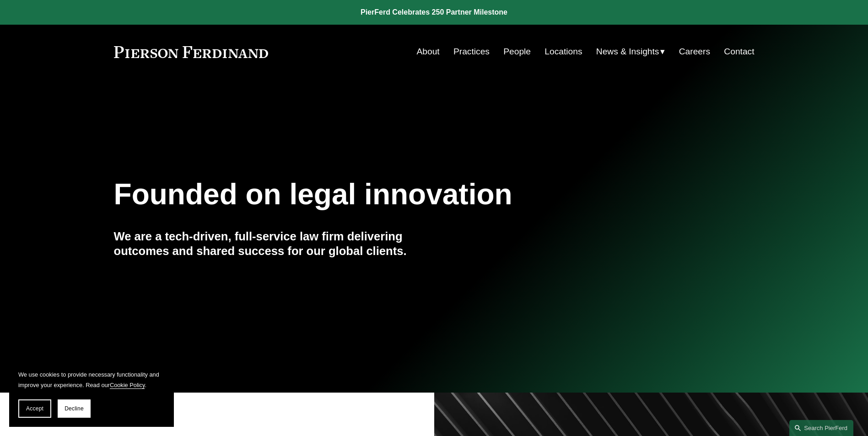  Describe the element at coordinates (428, 52) in the screenshot. I see `a: About` at that location.